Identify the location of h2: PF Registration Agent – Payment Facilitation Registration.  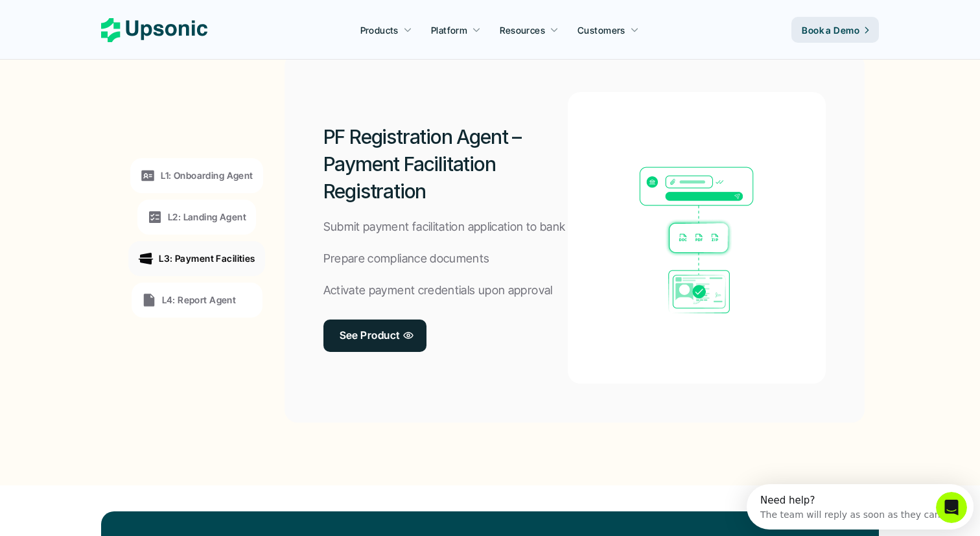
(446, 164).